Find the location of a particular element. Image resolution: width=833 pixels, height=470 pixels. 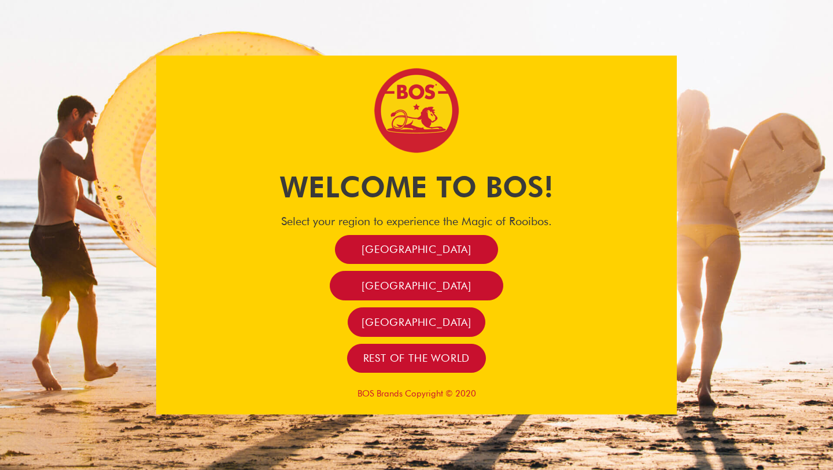

a: Rest of the world is located at coordinates (416, 358).